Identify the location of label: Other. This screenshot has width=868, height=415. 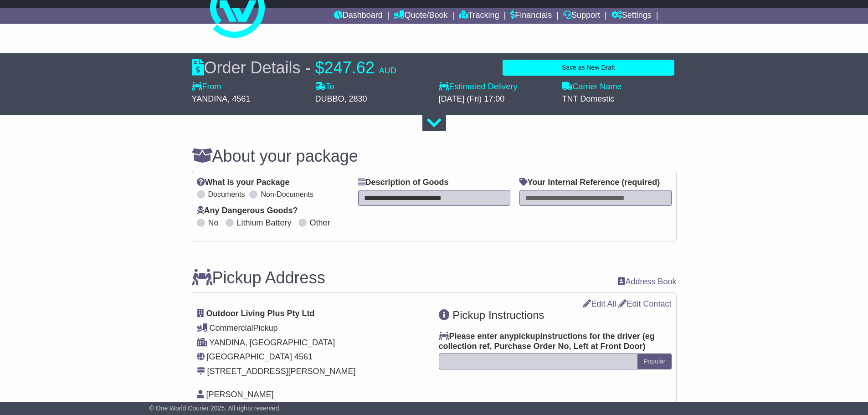
(320, 223).